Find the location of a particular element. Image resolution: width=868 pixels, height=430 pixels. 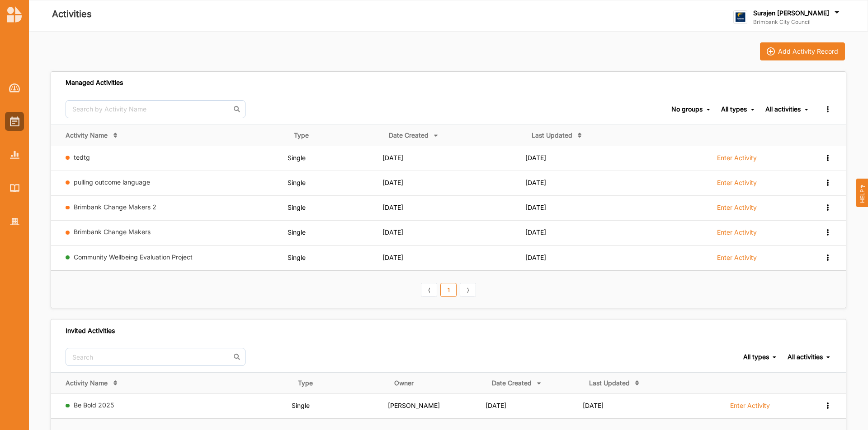

a: Activities is located at coordinates (14, 121).